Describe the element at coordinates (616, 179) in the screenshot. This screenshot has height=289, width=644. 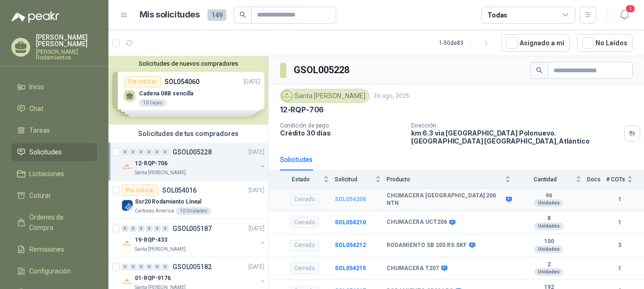
I see `span: # COTs` at that location.